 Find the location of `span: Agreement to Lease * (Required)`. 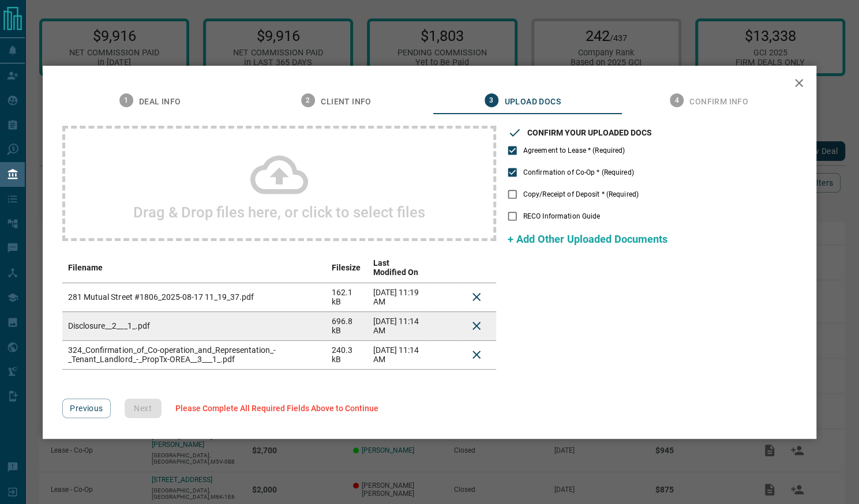

span: Agreement to Lease * (Required) is located at coordinates (574, 150).